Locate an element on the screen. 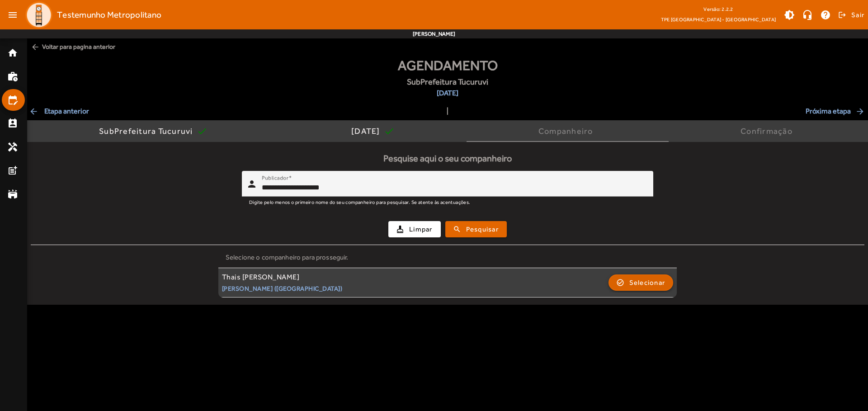 This screenshot has width=868, height=411. mat-icon: perm_contact_calendar is located at coordinates (12, 123).